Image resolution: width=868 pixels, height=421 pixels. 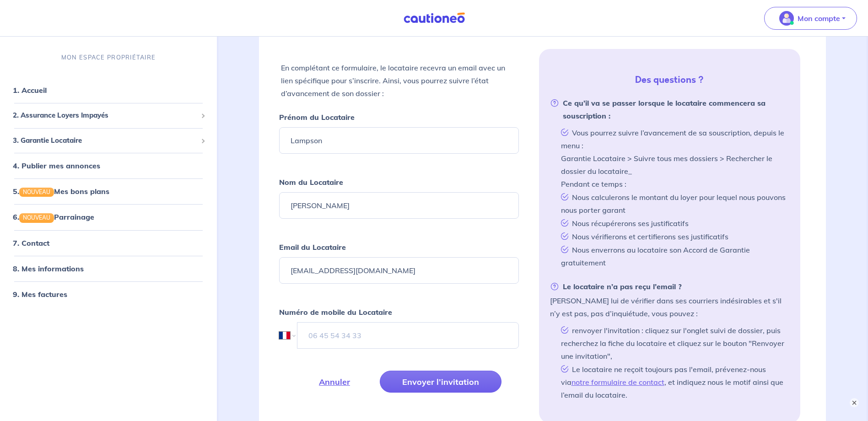 I want to click on button: illu_account_valid_menu.svgMon compte, so click(x=810, y=18).